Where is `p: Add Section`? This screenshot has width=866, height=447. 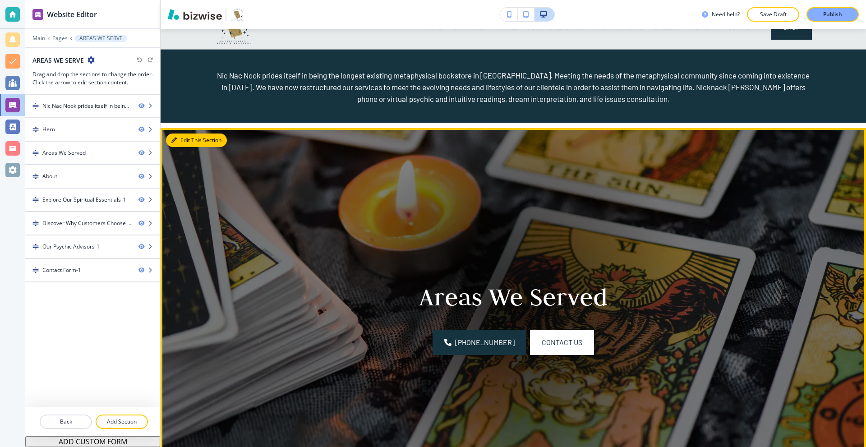
p: Add Section is located at coordinates (122, 421).